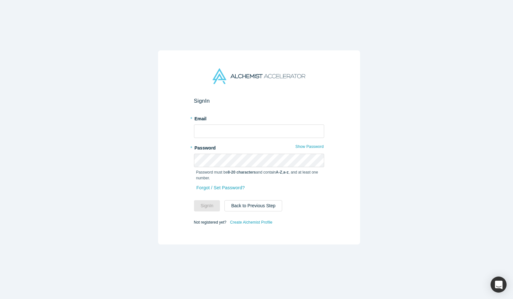  What do you see at coordinates (253, 206) in the screenshot?
I see `button: Back to Previous Step` at bounding box center [253, 206].